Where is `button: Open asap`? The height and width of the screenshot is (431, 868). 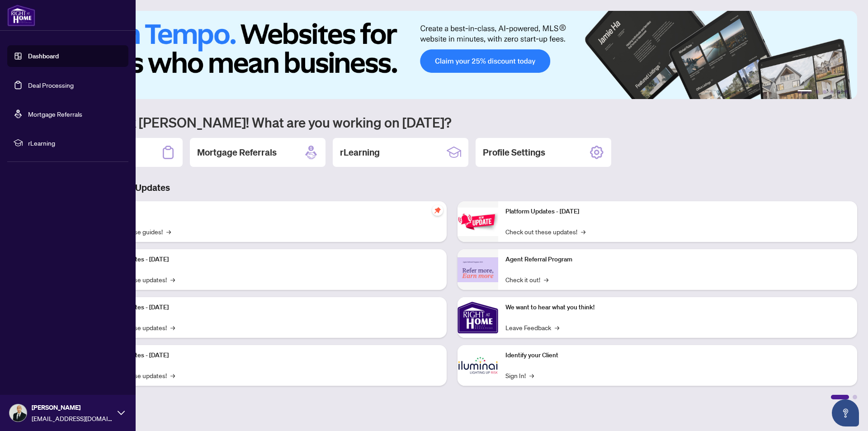 button: Open asap is located at coordinates (845, 413).